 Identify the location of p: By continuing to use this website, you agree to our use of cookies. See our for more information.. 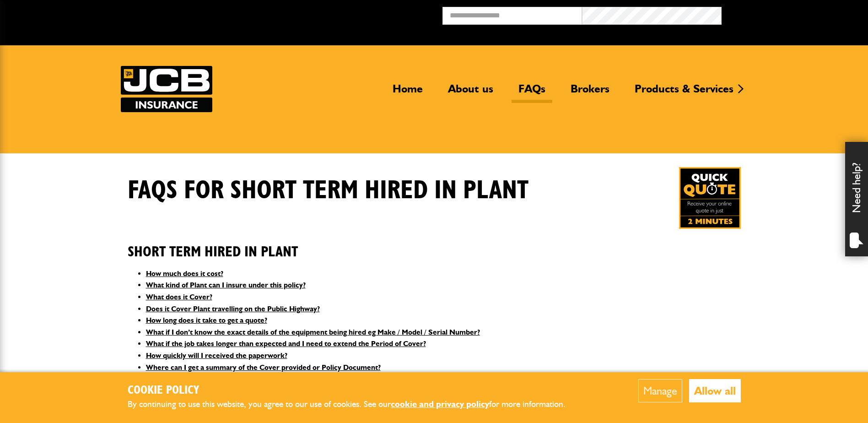
(354, 404).